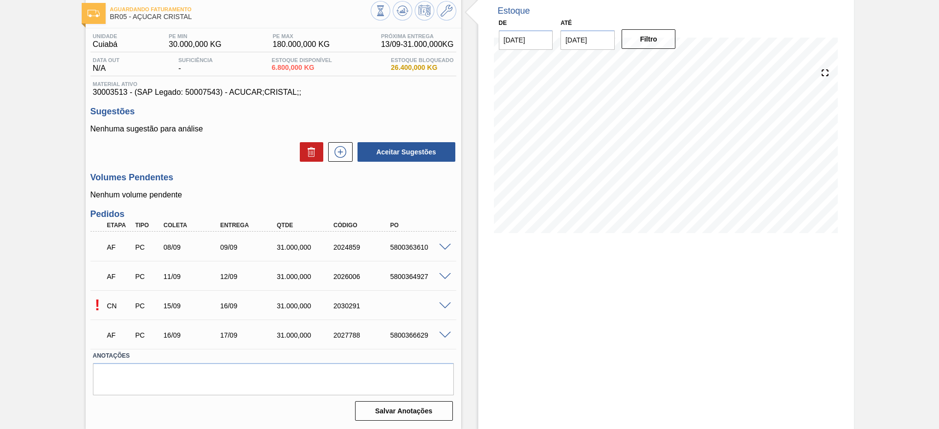 The width and height of the screenshot is (939, 429). I want to click on label: Anotações, so click(273, 356).